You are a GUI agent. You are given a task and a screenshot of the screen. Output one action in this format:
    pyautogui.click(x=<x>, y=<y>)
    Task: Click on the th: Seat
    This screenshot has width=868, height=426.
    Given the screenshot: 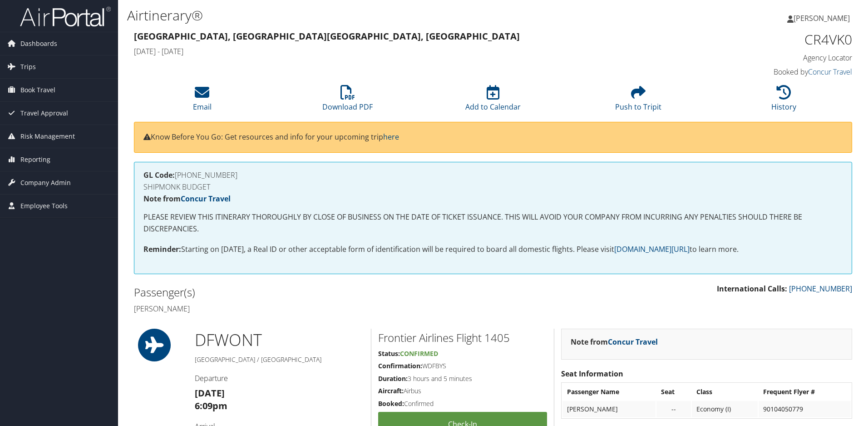 What is the action you would take?
    pyautogui.click(x=674, y=392)
    